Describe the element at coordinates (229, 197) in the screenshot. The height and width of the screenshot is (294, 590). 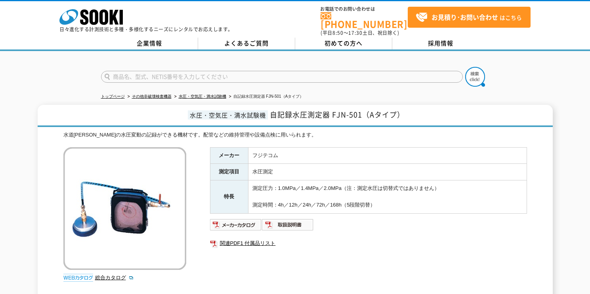
I see `th: 特長` at that location.